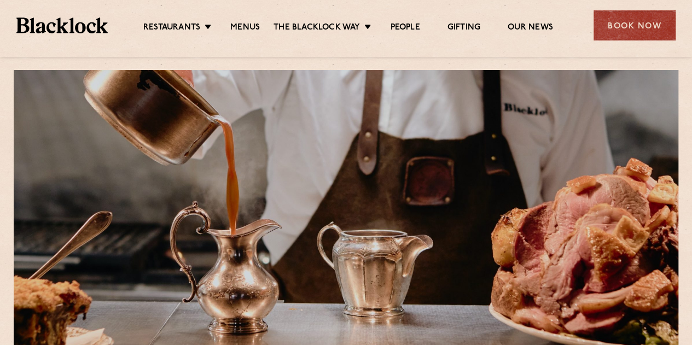 This screenshot has height=345, width=692. Describe the element at coordinates (62, 25) in the screenshot. I see `img: BL_Textured_Logo-footer-cropped.svg` at that location.